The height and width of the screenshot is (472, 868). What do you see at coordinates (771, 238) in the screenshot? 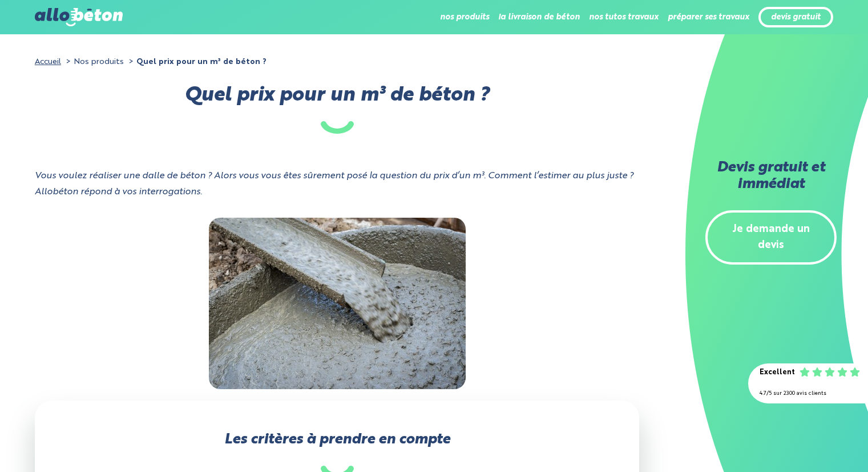
I see `a: Je demande un devis` at bounding box center [771, 238].